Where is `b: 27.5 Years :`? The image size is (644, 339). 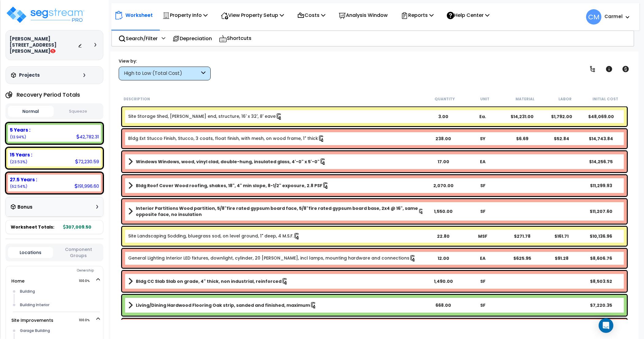 b: 27.5 Years : is located at coordinates (23, 180).